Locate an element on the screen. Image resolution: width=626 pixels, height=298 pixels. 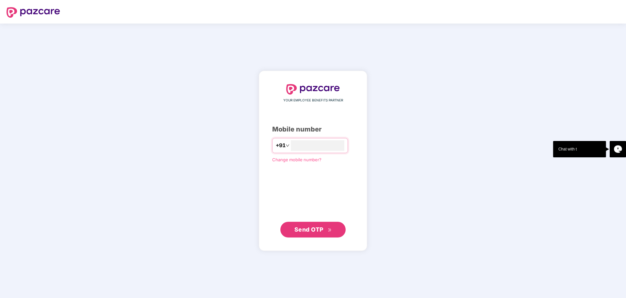
span: YOUR EMPLOYEE BENEFITS PARTNER is located at coordinates (313, 100).